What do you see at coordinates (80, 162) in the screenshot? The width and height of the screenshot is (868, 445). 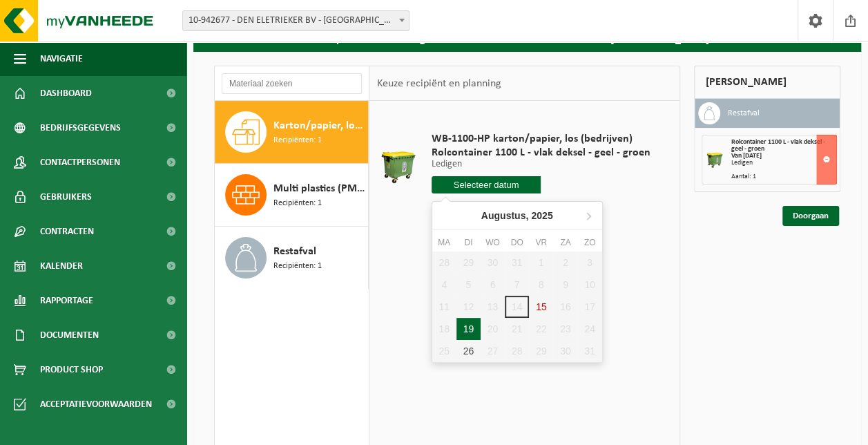 I see `span: Contactpersonen` at bounding box center [80, 162].